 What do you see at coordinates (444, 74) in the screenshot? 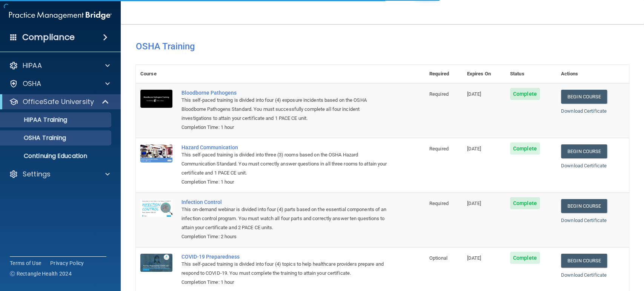
I see `th: Required` at bounding box center [444, 74].